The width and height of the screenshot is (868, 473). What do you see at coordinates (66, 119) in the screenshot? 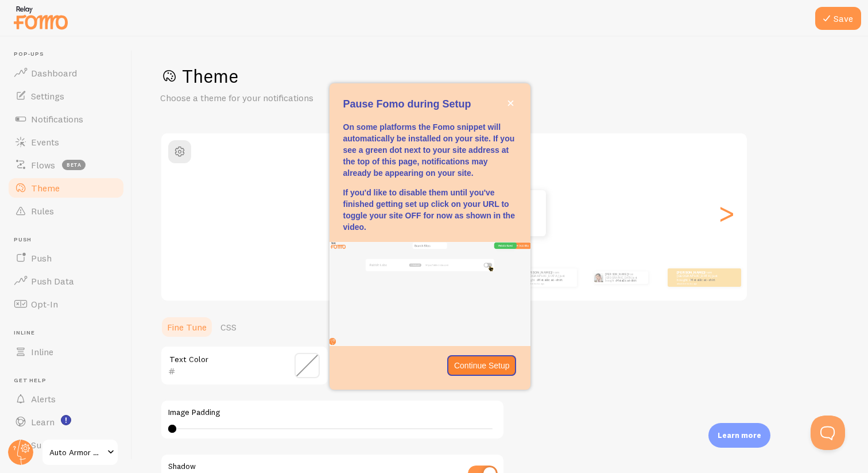
I see `a: Notifications` at bounding box center [66, 119].